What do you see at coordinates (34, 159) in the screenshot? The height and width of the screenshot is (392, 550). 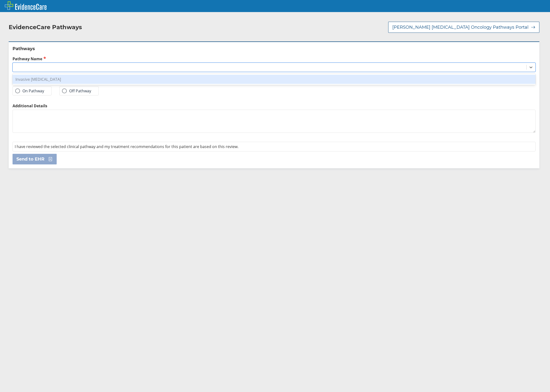 I see `button: Send to EHR` at bounding box center [34, 159].